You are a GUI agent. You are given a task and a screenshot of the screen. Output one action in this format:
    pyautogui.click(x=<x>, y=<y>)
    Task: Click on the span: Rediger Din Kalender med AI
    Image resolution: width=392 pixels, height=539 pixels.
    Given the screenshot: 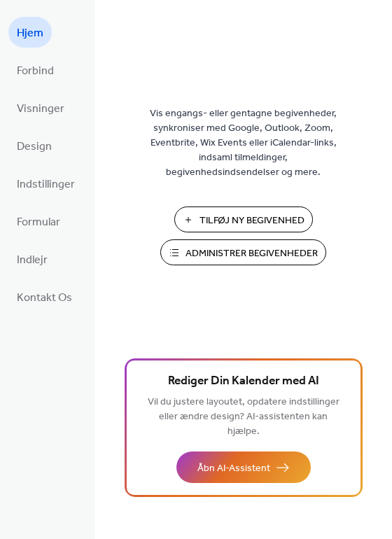 What is the action you would take?
    pyautogui.click(x=244, y=382)
    